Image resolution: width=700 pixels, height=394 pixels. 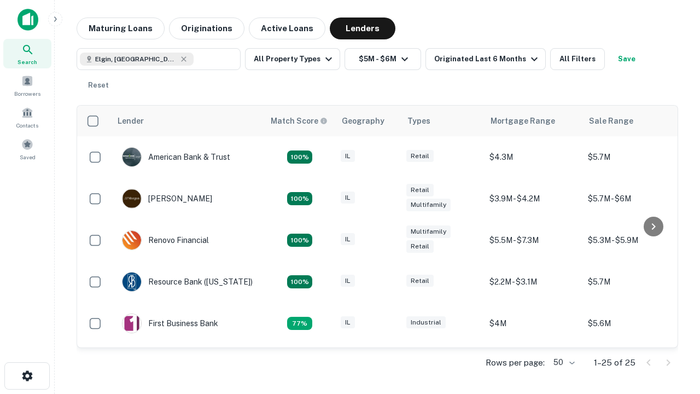 I want to click on th: Capitalize uses an advanced AI algorithm to match your search with the best lender. The match sco..., so click(x=300, y=121).